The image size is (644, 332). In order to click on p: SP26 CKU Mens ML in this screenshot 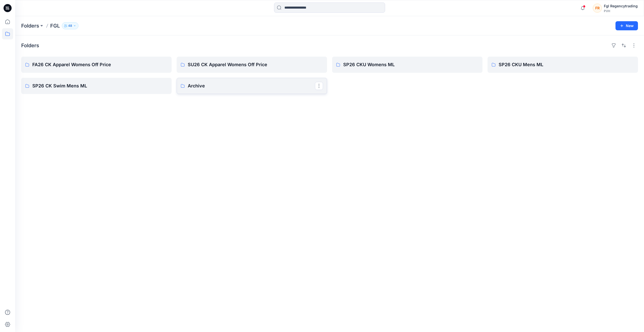, I will do `click(566, 64)`.